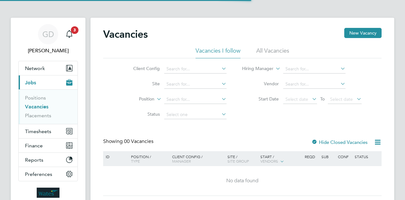 The image size is (405, 200). Describe the element at coordinates (363, 33) in the screenshot. I see `button: New Vacancy` at that location.